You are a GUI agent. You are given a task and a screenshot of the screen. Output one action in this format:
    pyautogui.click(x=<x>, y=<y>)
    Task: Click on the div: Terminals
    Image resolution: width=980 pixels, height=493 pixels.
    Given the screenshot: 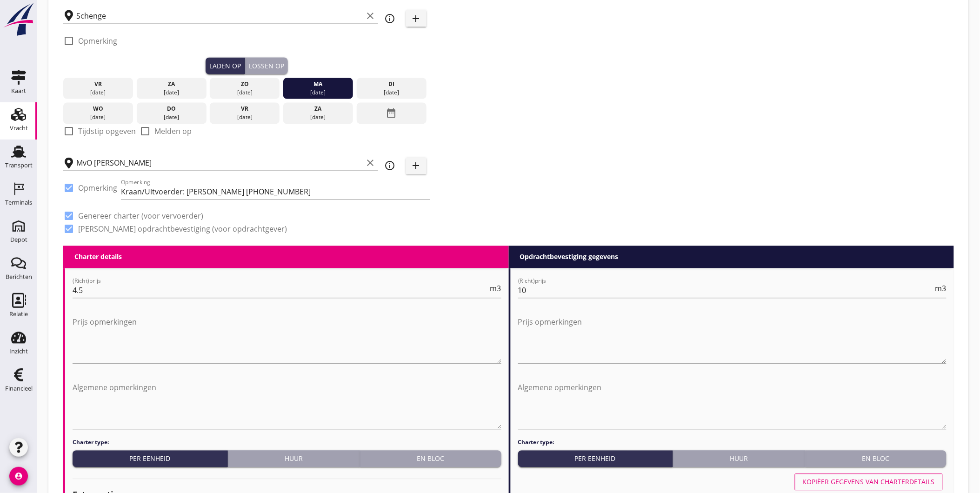 What is the action you would take?
    pyautogui.click(x=19, y=202)
    